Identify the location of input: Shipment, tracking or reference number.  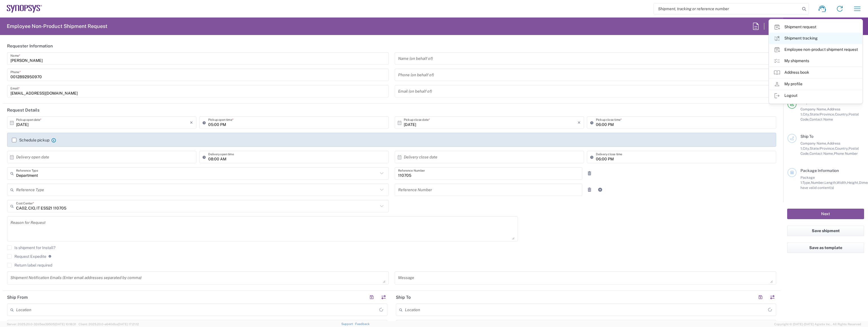
(726, 9).